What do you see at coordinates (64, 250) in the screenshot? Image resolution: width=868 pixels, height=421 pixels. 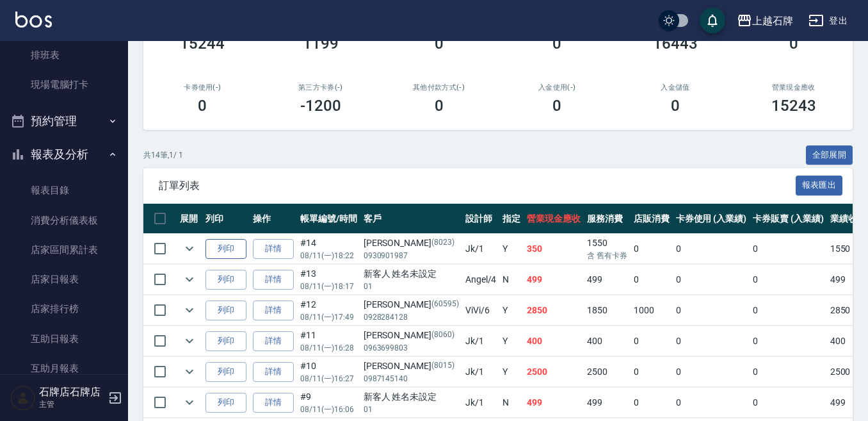 I see `a: 店家區間累計表` at bounding box center [64, 250].